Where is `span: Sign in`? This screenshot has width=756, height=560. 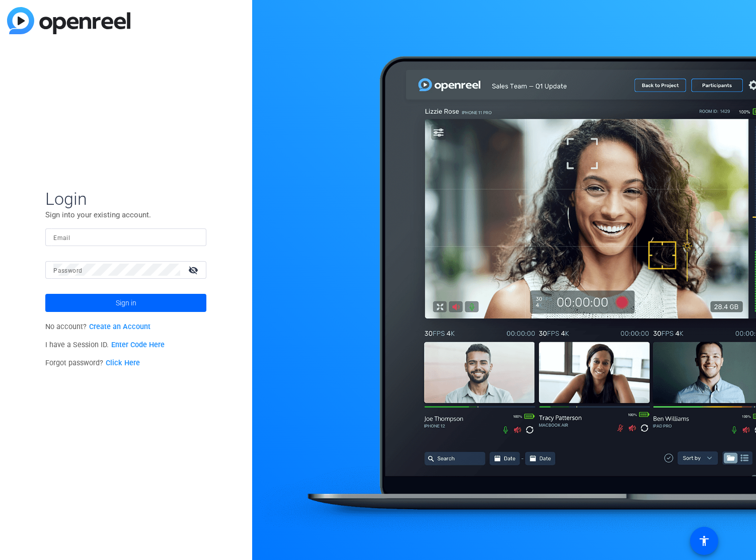
span: Sign in is located at coordinates (126, 303).